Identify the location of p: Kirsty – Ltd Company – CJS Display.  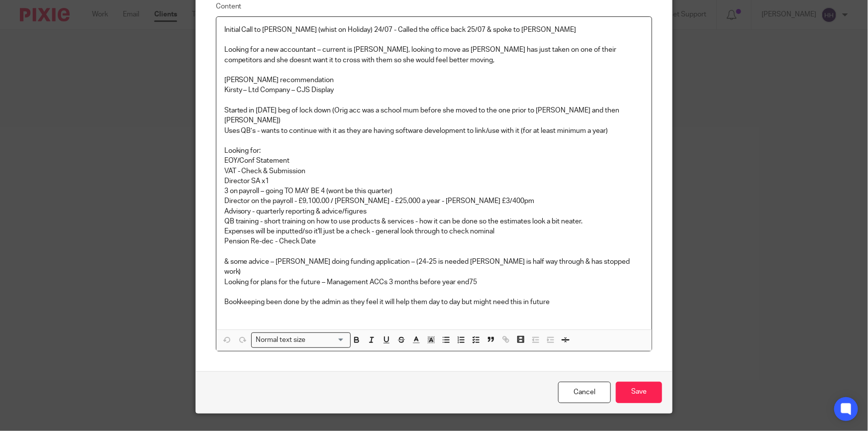
(434, 90).